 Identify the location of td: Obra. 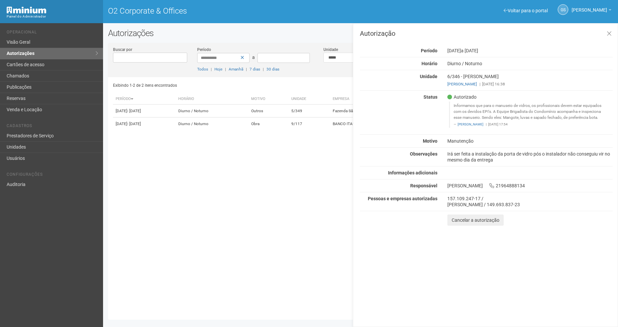
(268, 124).